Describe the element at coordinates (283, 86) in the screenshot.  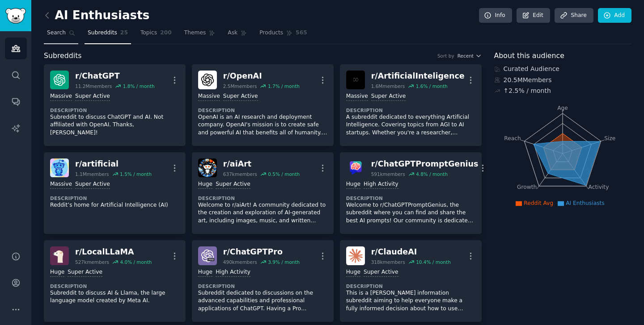
I see `div: 1.7 % / month` at that location.